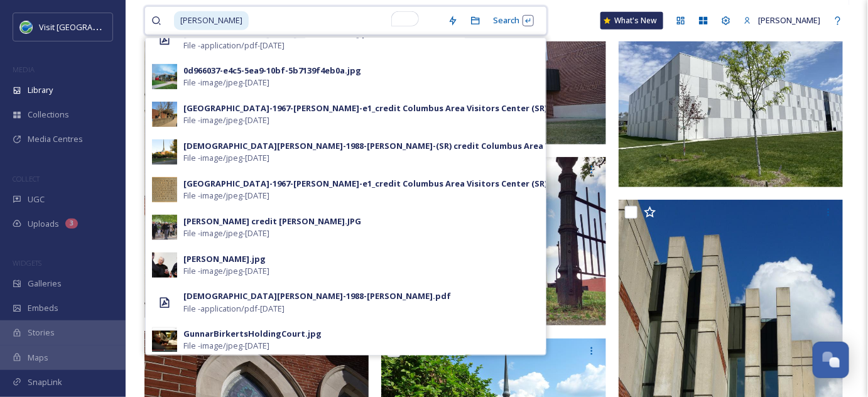  I want to click on img: cvctwitlogo_400x400.jpg, so click(26, 27).